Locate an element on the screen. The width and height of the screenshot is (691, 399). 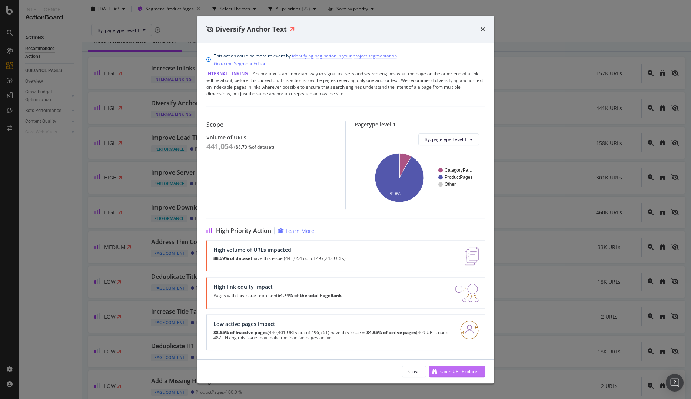
text: ProductPages is located at coordinates (458, 177).